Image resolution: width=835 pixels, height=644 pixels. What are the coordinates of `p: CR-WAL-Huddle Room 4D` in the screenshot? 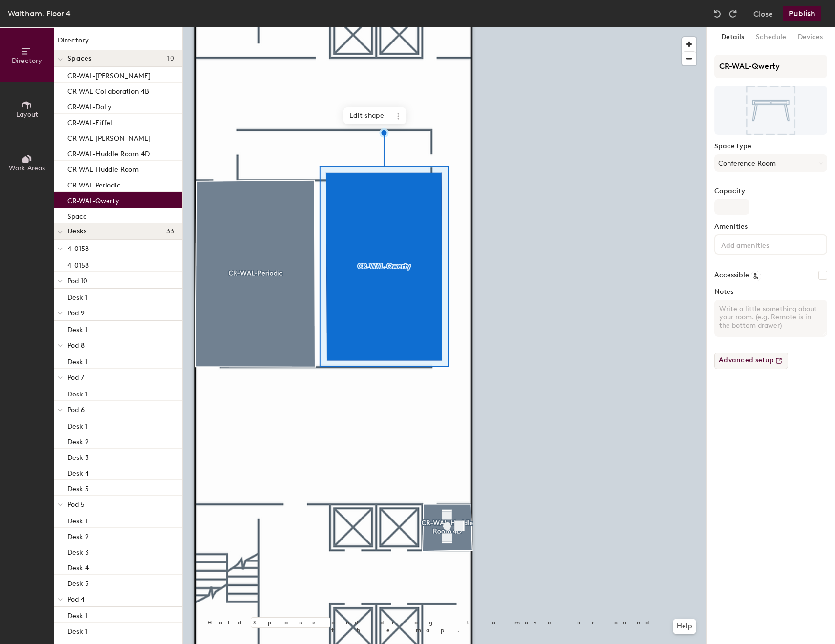 It's located at (109, 152).